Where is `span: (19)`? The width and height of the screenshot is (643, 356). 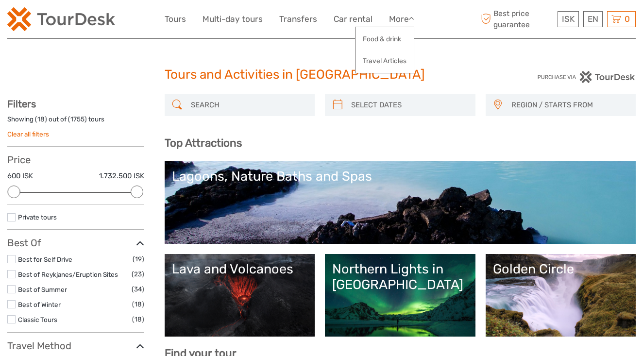 span: (19) is located at coordinates (138, 259).